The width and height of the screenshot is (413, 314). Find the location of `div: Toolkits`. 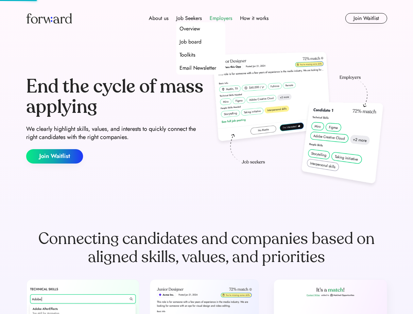

div: Toolkits is located at coordinates (187, 55).